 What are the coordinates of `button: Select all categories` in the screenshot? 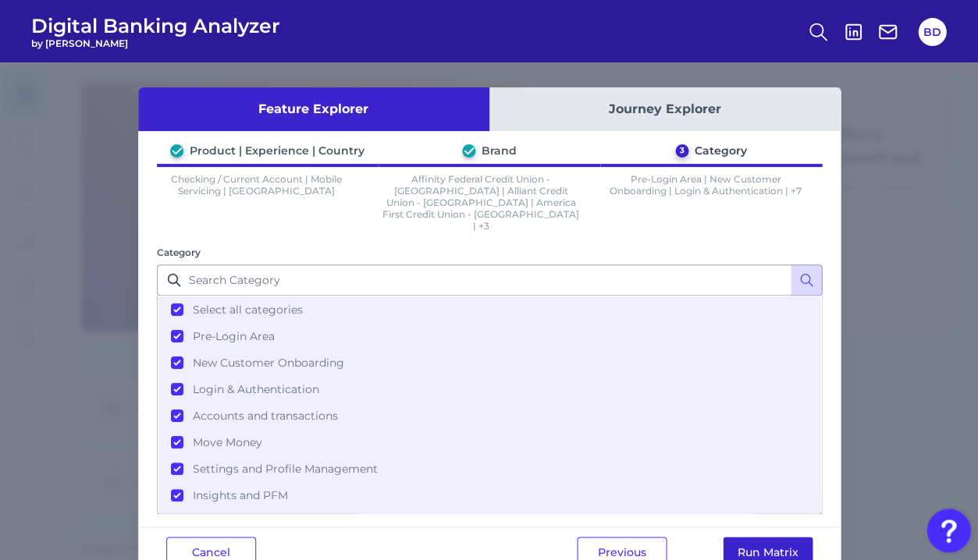 It's located at (489, 310).